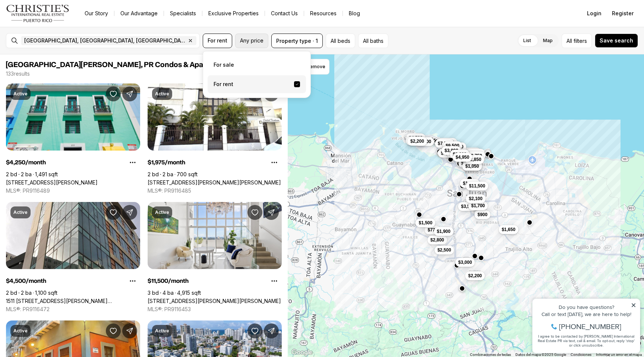 This screenshot has height=357, width=644. What do you see at coordinates (451, 150) in the screenshot?
I see `button: $4,000` at bounding box center [451, 150].